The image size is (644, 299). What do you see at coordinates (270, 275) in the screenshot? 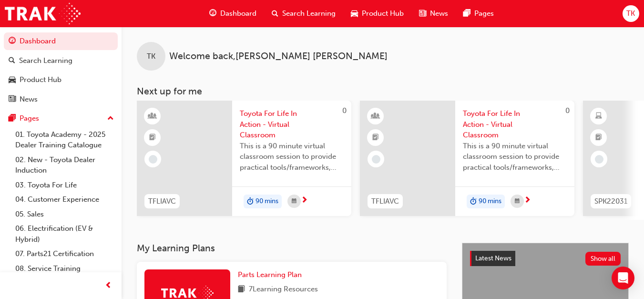
I see `span: Parts Learning Plan` at bounding box center [270, 275].